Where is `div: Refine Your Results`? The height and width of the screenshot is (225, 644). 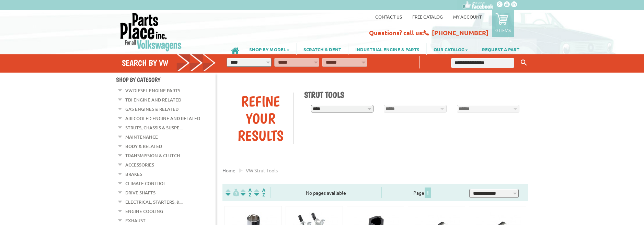
div: Refine Your Results is located at coordinates (261, 118).